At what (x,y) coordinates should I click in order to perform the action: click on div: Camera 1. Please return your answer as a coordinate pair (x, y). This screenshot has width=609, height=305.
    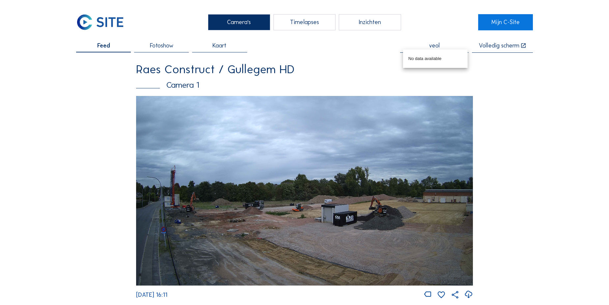
    Looking at the image, I should click on (304, 85).